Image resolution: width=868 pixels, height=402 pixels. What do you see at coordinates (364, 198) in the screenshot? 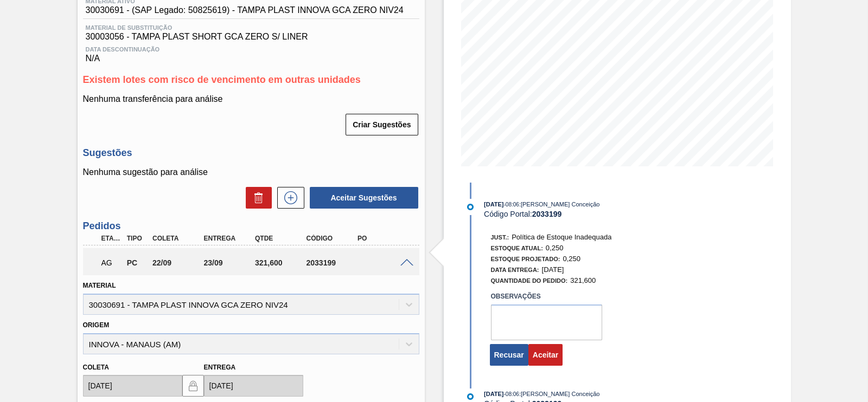
I see `button: Aceitar Sugestões` at bounding box center [364, 198].